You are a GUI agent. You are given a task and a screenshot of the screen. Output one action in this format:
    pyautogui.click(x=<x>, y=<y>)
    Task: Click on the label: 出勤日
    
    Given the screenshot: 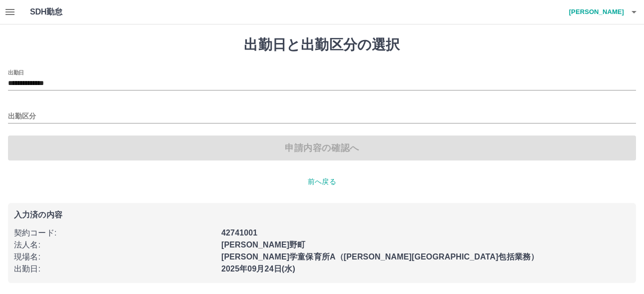 What is the action you would take?
    pyautogui.click(x=16, y=72)
    